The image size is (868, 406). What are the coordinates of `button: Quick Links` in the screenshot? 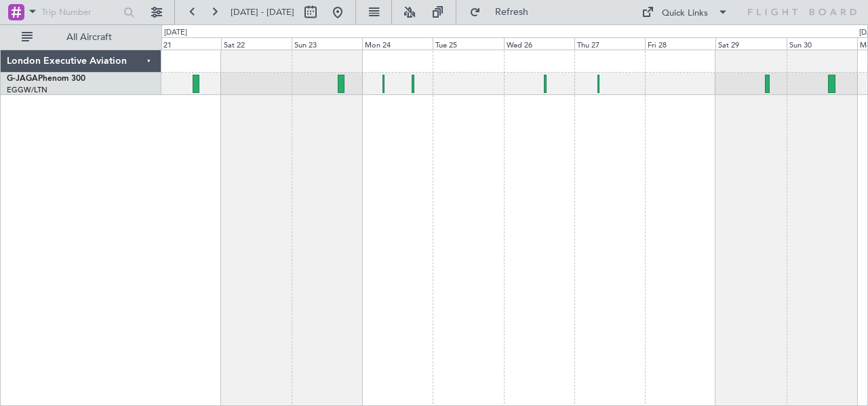 It's located at (685, 13).